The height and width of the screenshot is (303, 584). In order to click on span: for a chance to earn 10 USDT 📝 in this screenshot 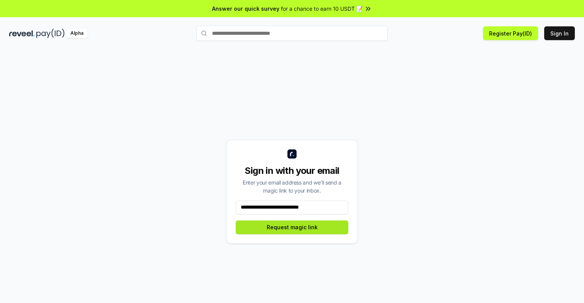, I will do `click(322, 8)`.